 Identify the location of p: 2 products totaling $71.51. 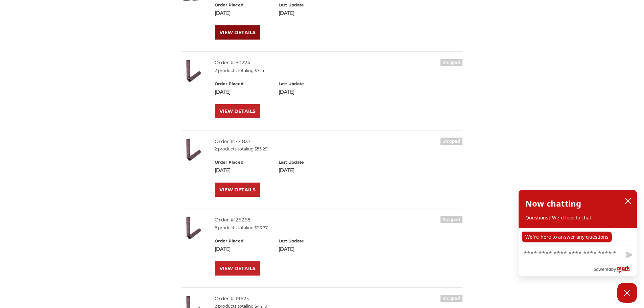
(338, 71).